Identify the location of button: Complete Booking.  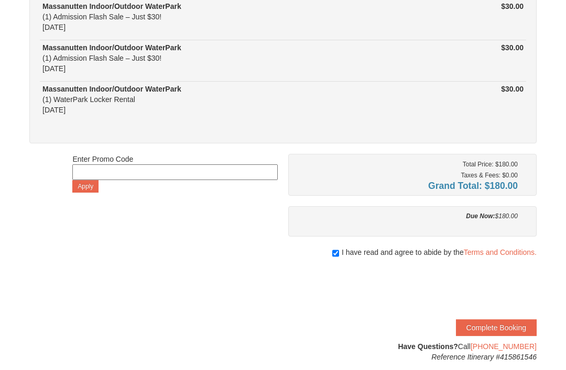
(496, 328).